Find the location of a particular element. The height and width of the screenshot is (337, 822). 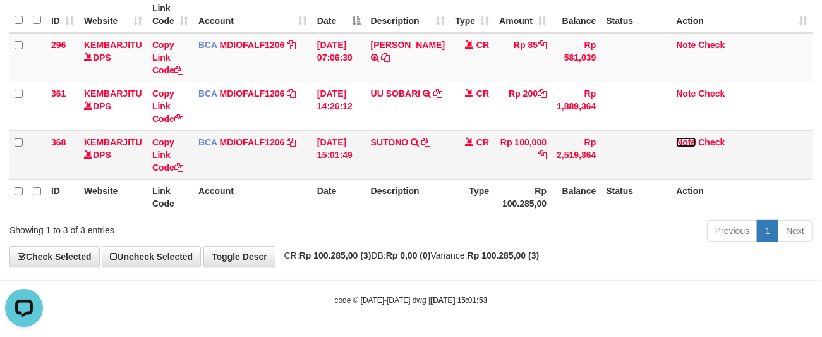

th: Account is located at coordinates (253, 196).